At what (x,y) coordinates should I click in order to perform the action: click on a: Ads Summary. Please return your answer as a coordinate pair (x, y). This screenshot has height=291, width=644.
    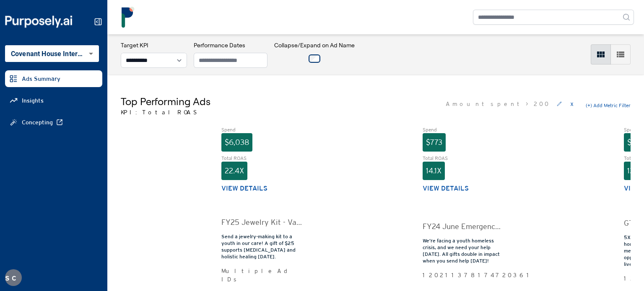
    Looking at the image, I should click on (53, 79).